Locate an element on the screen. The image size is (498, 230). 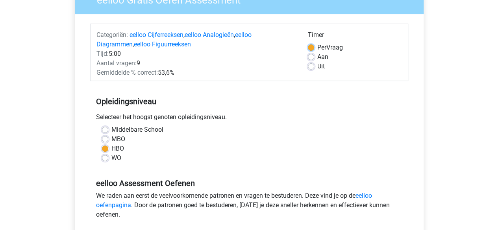
span: Tijd: is located at coordinates (102, 54).